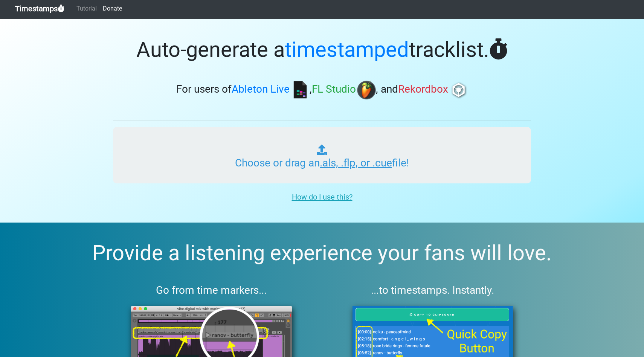 This screenshot has width=644, height=357. What do you see at coordinates (322, 253) in the screenshot?
I see `h2: Provide a listening experience your fans will love.` at bounding box center [322, 253].